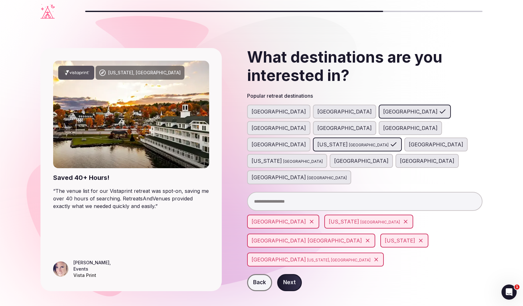  What do you see at coordinates (517, 287) in the screenshot?
I see `span: 1` at bounding box center [517, 287].